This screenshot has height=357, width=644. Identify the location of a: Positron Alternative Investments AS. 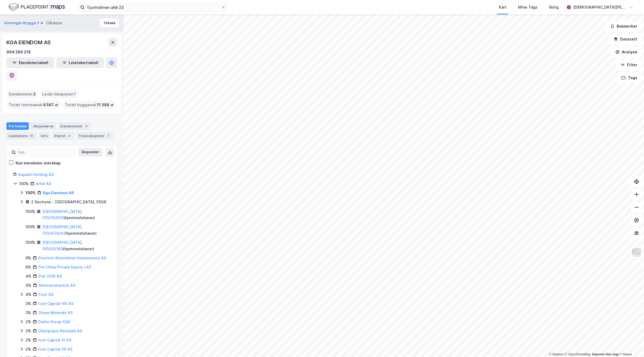
(72, 258).